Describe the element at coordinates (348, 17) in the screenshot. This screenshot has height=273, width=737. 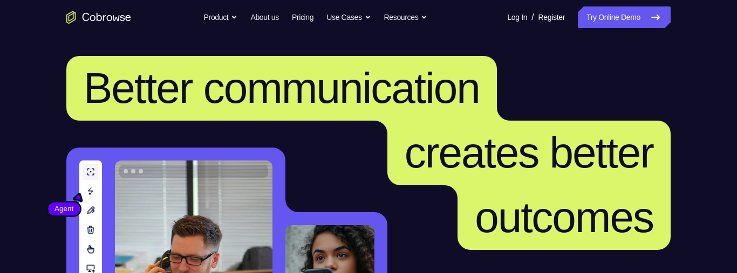
I see `button: Use Cases` at that location.